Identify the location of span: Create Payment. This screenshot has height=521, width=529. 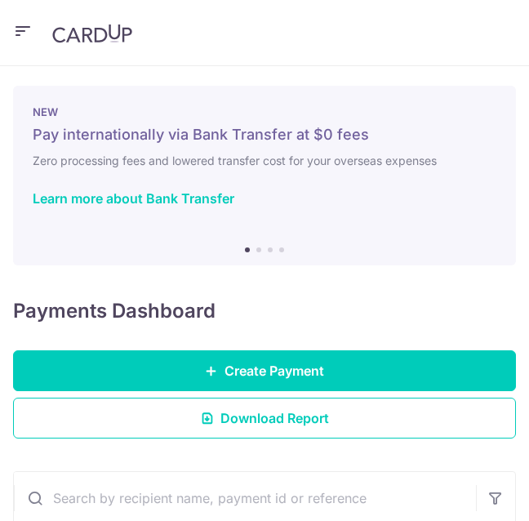
(274, 371).